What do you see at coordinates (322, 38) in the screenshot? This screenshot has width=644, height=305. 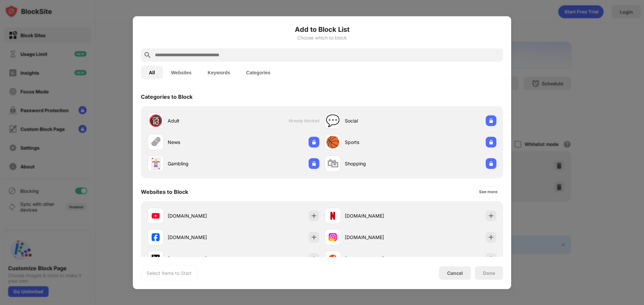 I see `div: Choose which to block` at bounding box center [322, 38].